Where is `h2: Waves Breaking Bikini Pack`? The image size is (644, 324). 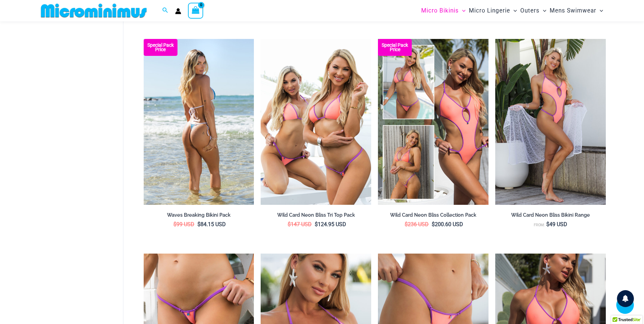
h2: Waves Breaking Bikini Pack is located at coordinates (199, 215).